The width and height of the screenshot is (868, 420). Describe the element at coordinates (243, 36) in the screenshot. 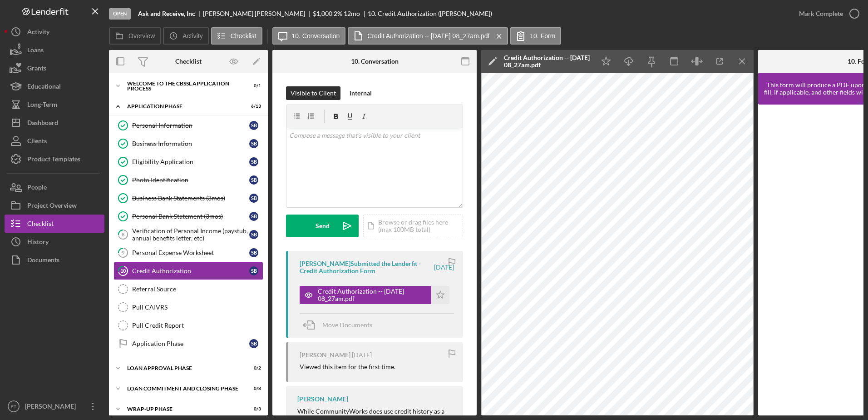

I see `label: Checklist` at that location.